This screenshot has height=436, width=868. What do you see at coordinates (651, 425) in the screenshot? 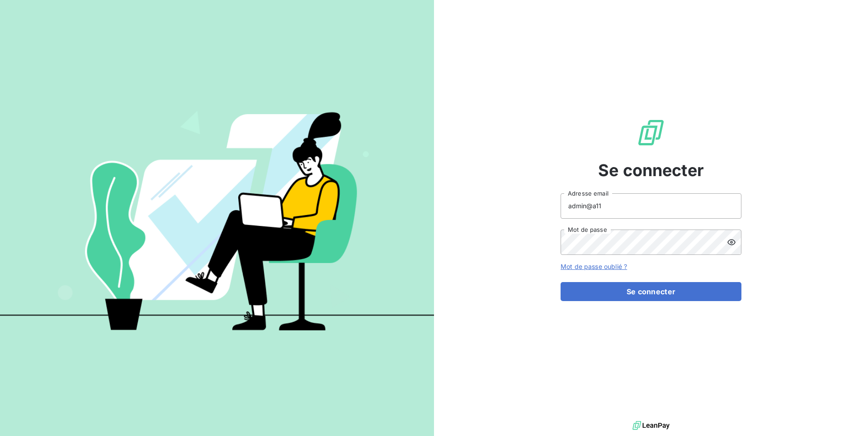
I see `img: logo` at bounding box center [651, 425].